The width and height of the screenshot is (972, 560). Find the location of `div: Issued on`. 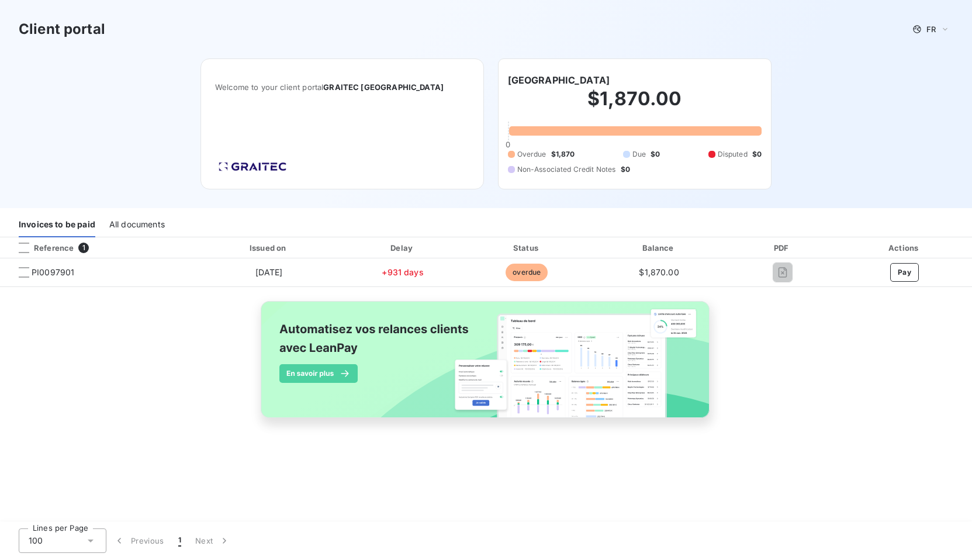

div: Issued on is located at coordinates (269, 248).